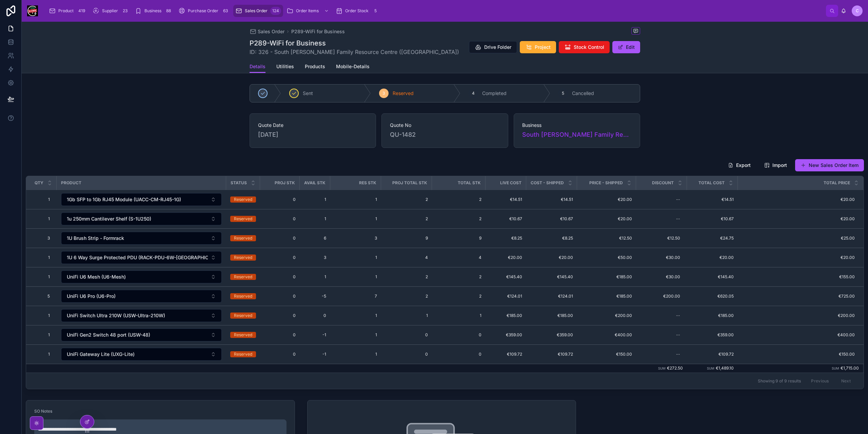 The height and width of the screenshot is (434, 868). I want to click on span: Quote No, so click(445, 125).